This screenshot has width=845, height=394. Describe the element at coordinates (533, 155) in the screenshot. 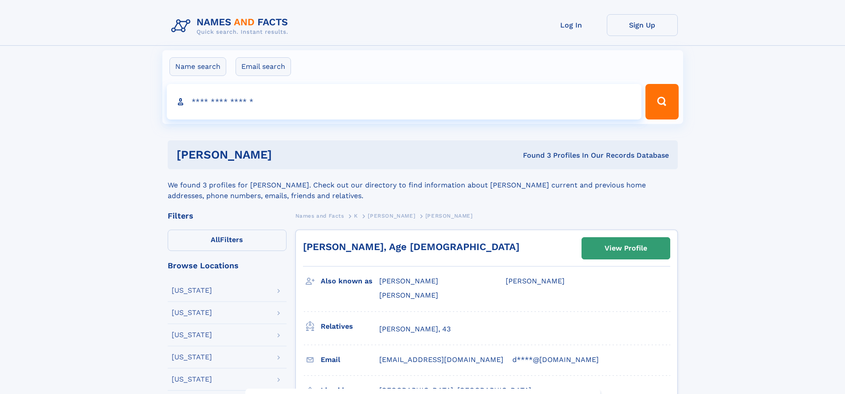

I see `div: Found 3 Profiles In Our Records Database` at that location.